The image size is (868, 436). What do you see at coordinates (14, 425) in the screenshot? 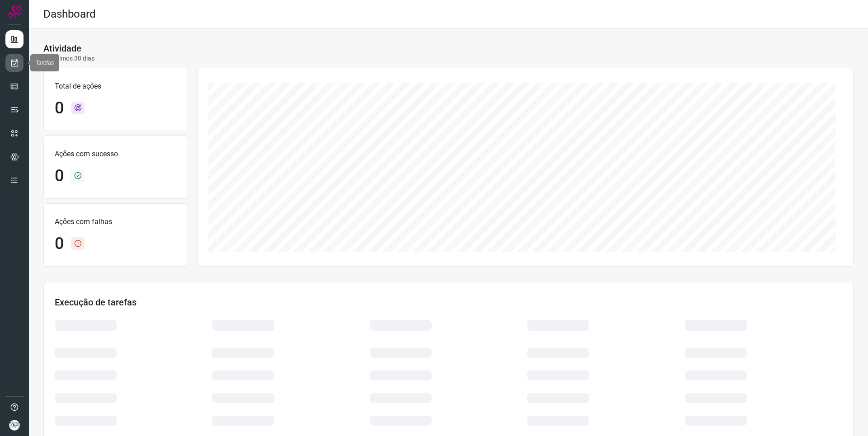
I see `img: 2df383a8bc393265737507963739eb71.PNG` at bounding box center [14, 425].